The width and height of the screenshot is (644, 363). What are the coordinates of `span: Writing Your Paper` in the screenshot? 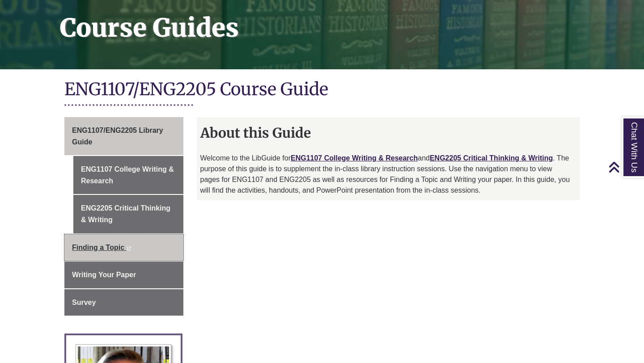 It's located at (104, 274).